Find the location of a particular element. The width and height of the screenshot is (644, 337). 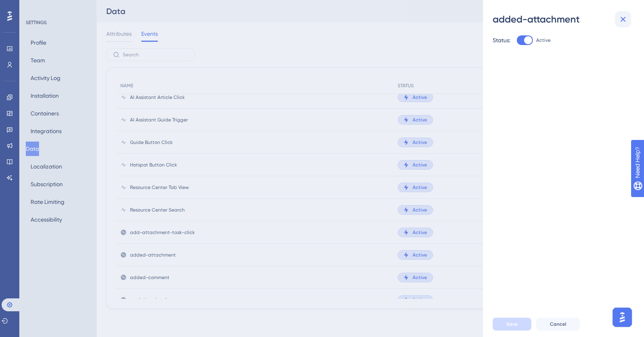

div: added-attachment is located at coordinates (564, 19).